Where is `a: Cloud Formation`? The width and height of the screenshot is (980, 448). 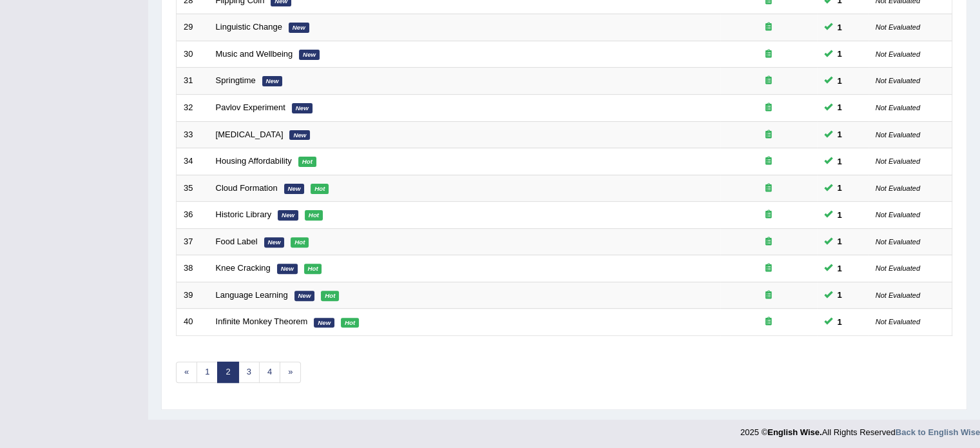 a: Cloud Formation is located at coordinates (247, 187).